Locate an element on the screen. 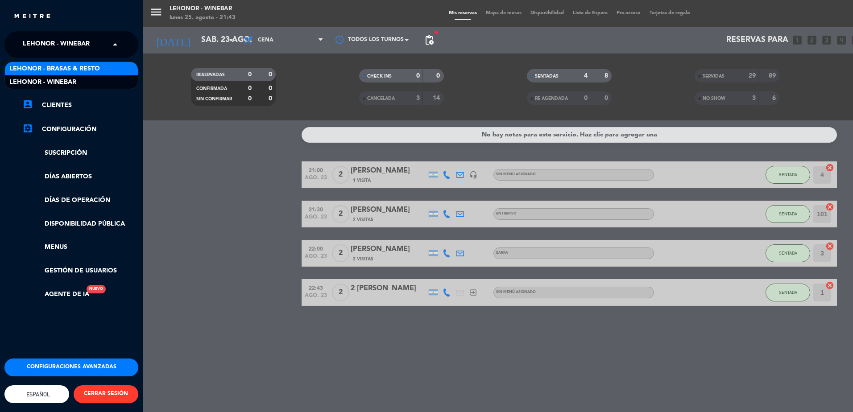 The height and width of the screenshot is (412, 853). img: MEITRE is located at coordinates (32, 16).